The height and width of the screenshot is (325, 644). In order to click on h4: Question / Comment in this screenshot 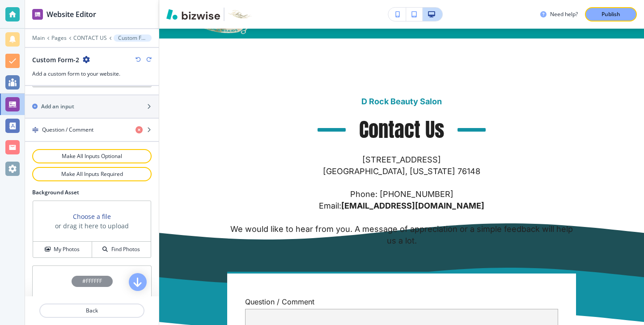, I will do `click(68, 130)`.